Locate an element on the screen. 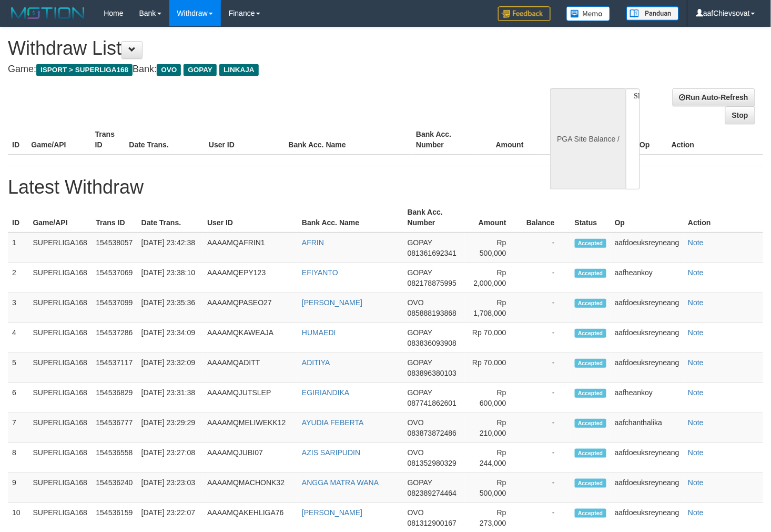  td: AAAAMQJUBI07 is located at coordinates (250, 458).